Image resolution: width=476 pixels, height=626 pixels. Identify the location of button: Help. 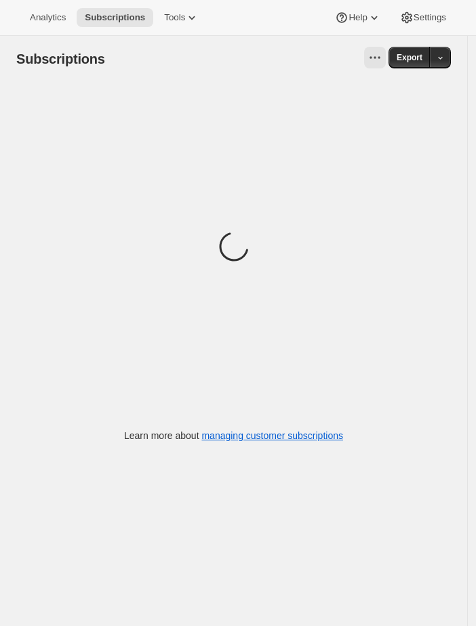
(357, 18).